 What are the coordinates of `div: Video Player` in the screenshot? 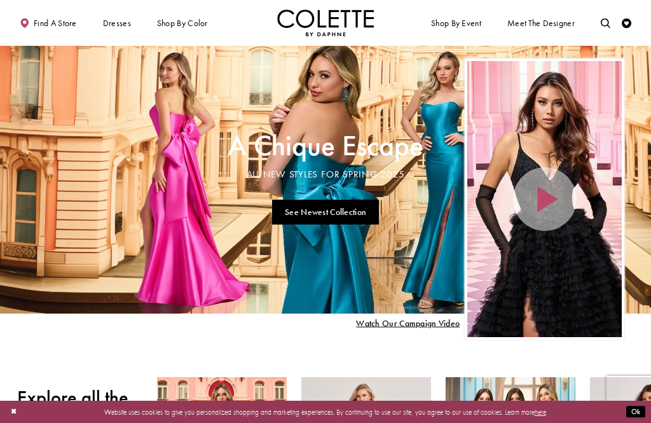 It's located at (545, 199).